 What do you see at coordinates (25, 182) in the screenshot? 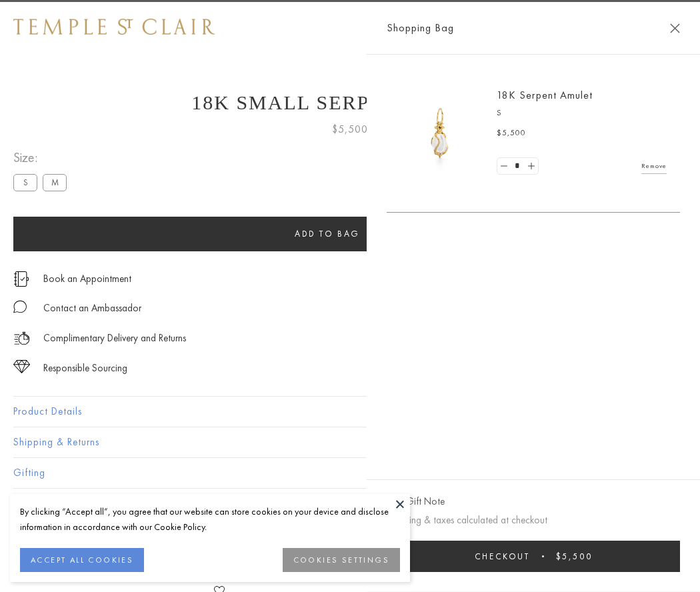
I see `label: S` at bounding box center [25, 182].